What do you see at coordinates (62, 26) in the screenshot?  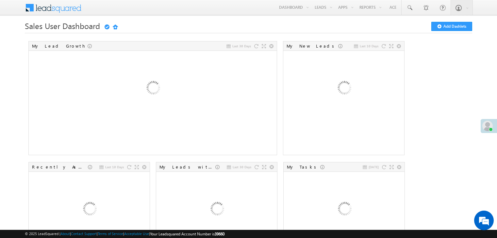 I see `span: Sales User Dashboard` at bounding box center [62, 26].